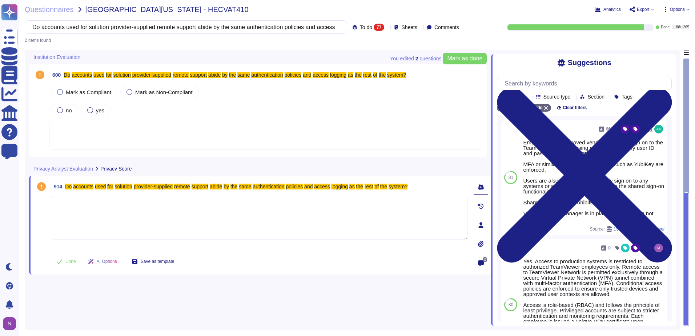 The height and width of the screenshot is (336, 695). I want to click on span: Sheets, so click(409, 27).